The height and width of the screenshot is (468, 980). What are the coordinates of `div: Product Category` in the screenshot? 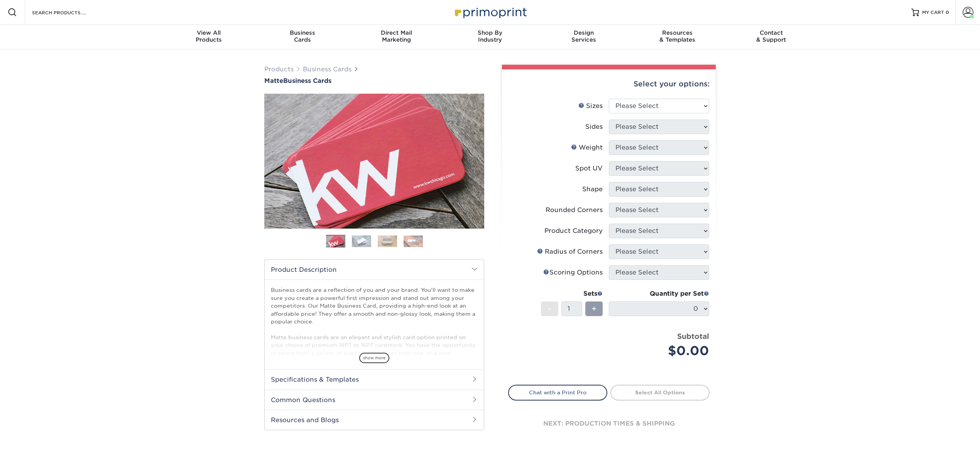 It's located at (573, 231).